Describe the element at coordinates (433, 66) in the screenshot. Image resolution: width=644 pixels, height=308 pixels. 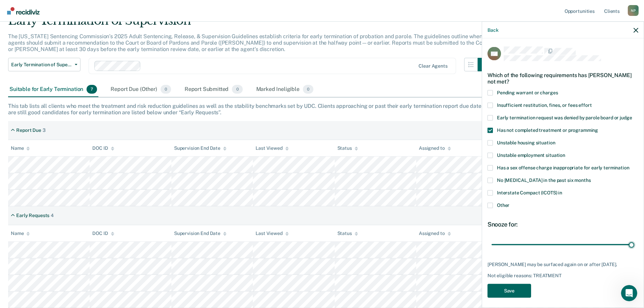
I see `div: Clear agents` at that location.